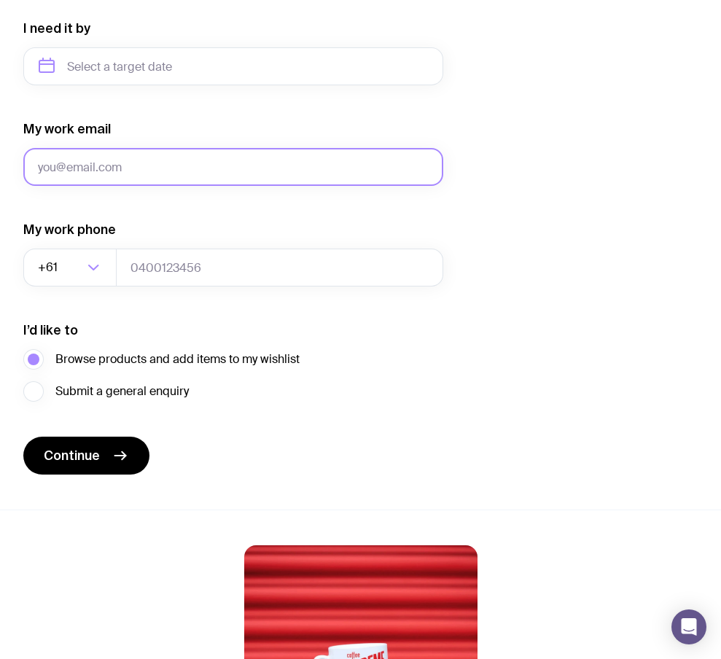 The height and width of the screenshot is (659, 721). What do you see at coordinates (689, 627) in the screenshot?
I see `div: Open Intercom Messenger` at bounding box center [689, 627].